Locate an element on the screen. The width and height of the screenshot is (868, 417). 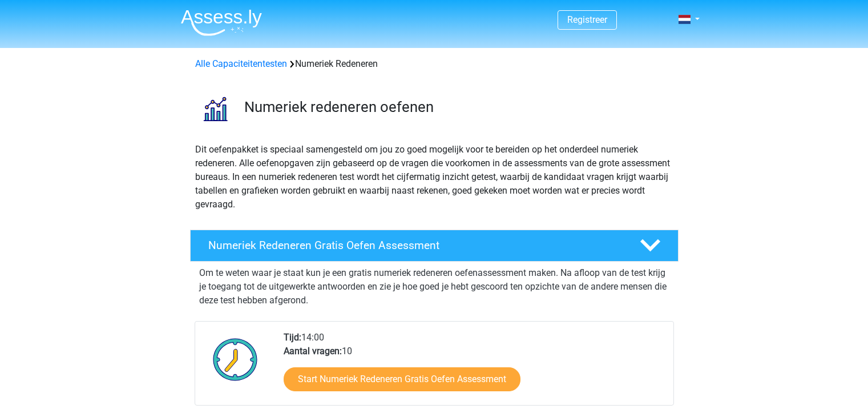
a: Start Numeriek Redeneren Gratis Oefen Assessment is located at coordinates (402, 380).